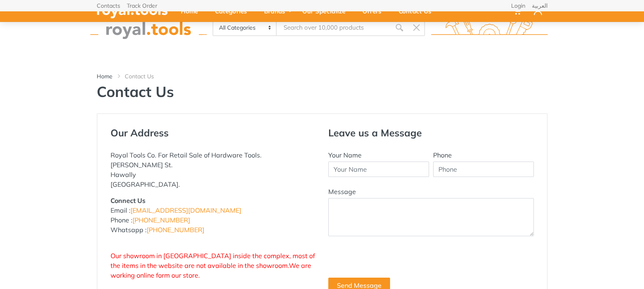  Describe the element at coordinates (142, 6) in the screenshot. I see `a: Track Order` at that location.